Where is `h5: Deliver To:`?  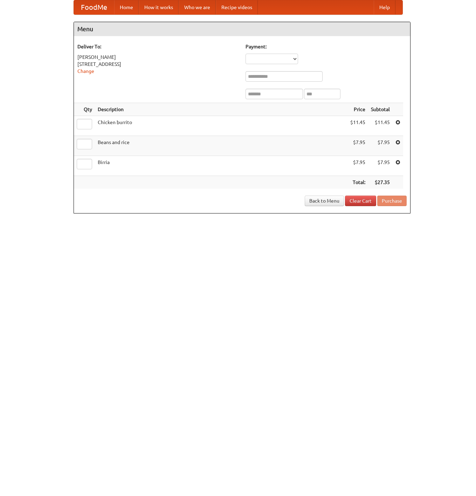
h5: Deliver To: is located at coordinates (158, 47).